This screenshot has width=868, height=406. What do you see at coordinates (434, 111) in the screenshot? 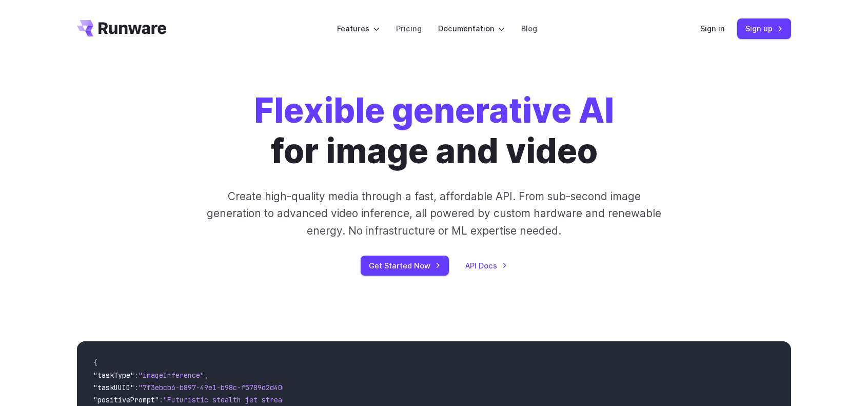
I see `strong: Flexible generative AI` at bounding box center [434, 111].